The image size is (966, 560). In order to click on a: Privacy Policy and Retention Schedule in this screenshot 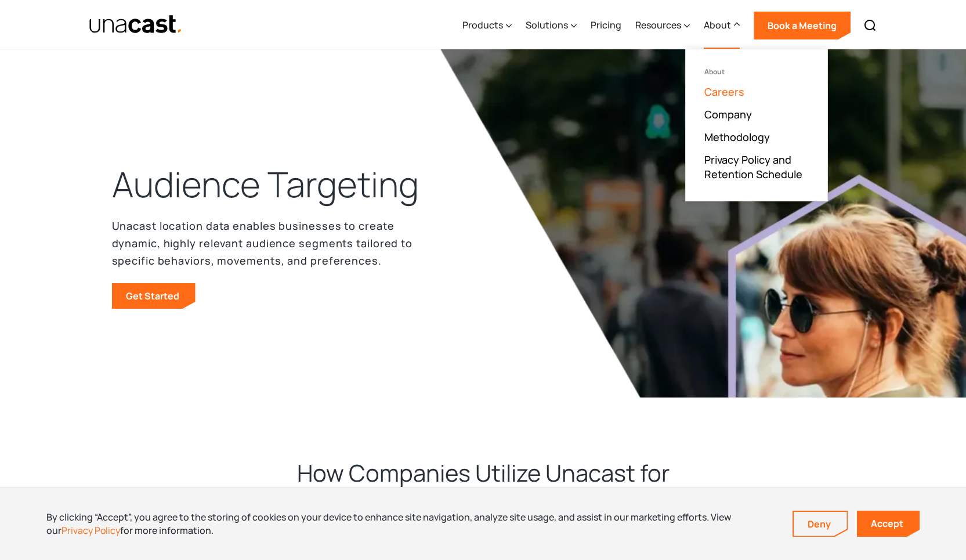, I will do `click(757, 167)`.